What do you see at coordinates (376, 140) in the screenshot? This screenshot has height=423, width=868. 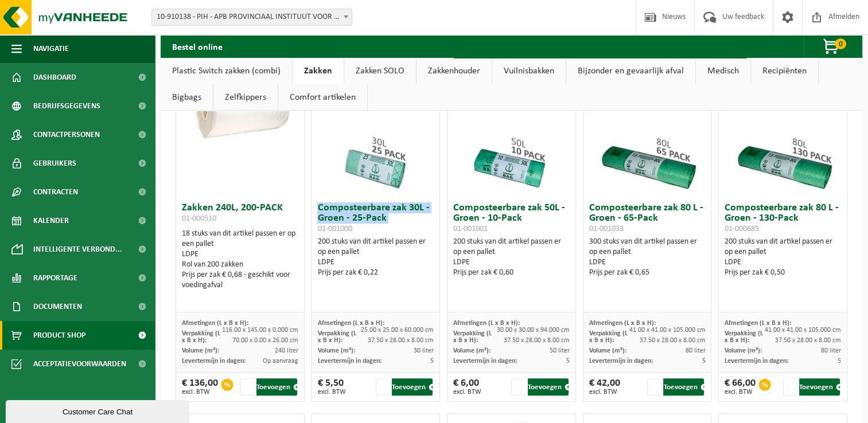 I see `img: 01-001000` at bounding box center [376, 140].